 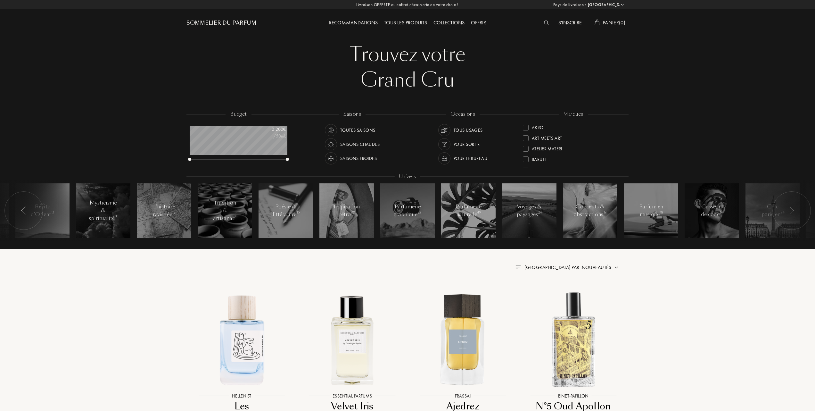 I want to click on img: search_icn_white.svg, so click(x=547, y=23).